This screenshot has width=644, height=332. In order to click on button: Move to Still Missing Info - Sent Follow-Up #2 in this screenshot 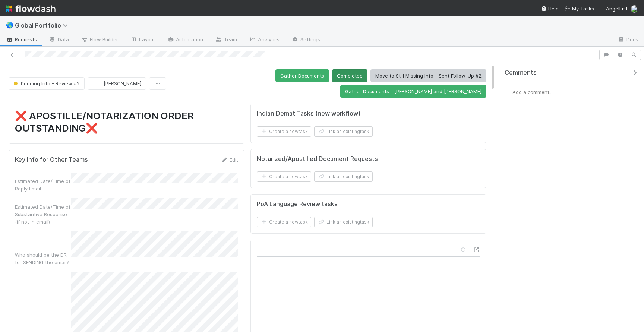, I will do `click(428, 76)`.